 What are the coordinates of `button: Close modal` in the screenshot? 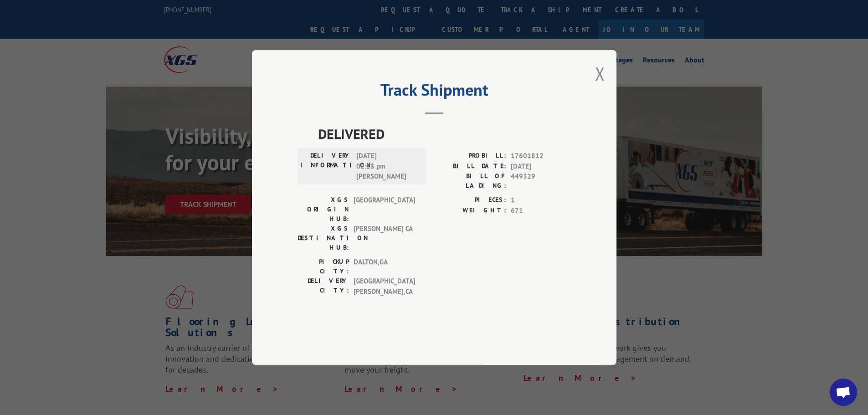 It's located at (600, 73).